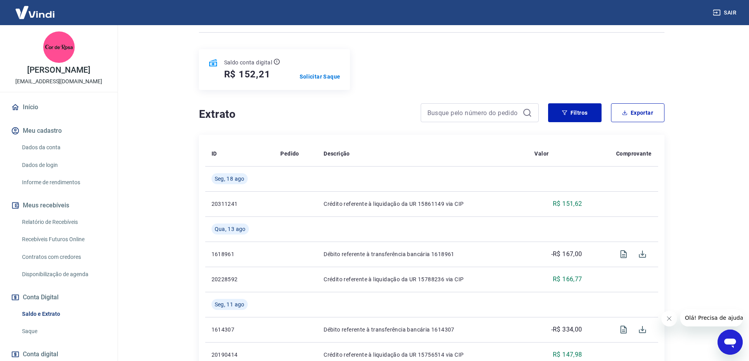 The image size is (749, 361). What do you see at coordinates (574, 113) in the screenshot?
I see `button: Filtros` at bounding box center [574, 113].